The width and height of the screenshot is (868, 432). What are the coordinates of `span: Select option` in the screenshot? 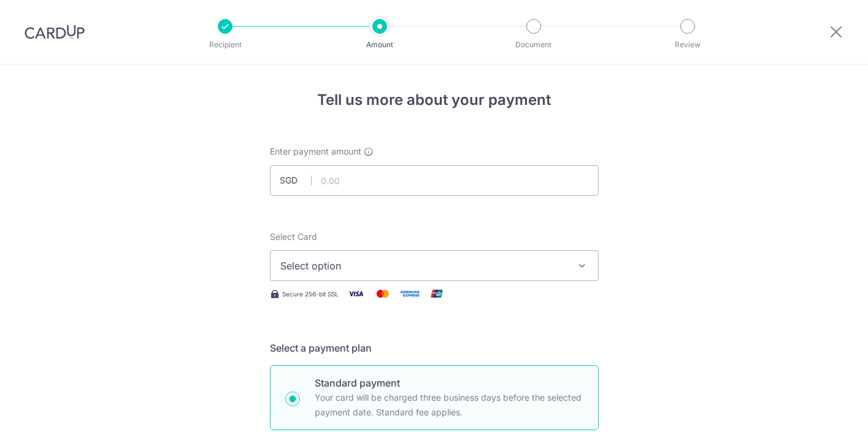 It's located at (424, 266).